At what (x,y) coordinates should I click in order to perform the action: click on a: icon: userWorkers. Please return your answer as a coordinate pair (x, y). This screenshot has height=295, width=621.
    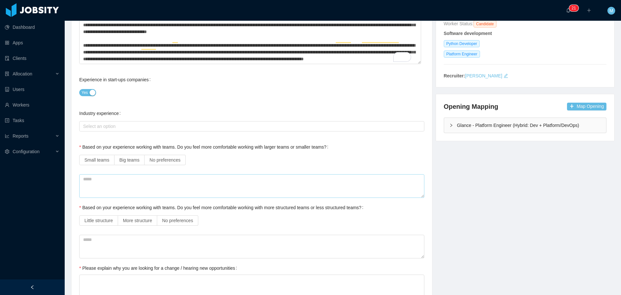
    Looking at the image, I should click on (32, 105).